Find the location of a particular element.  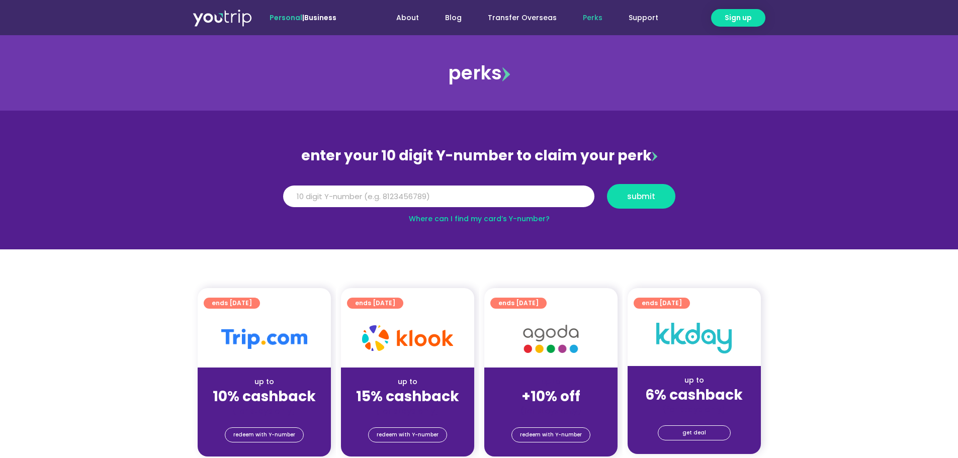

span: get deal is located at coordinates (694, 433).